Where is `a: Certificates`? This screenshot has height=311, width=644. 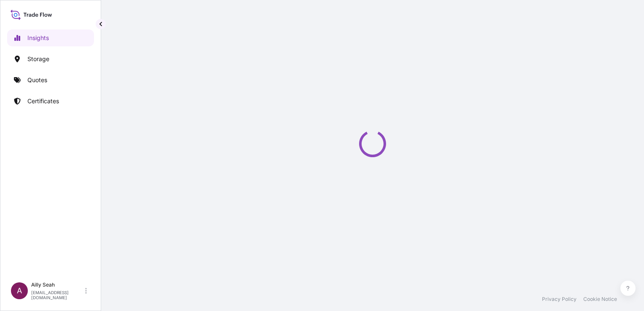
a: Certificates is located at coordinates (51, 101).